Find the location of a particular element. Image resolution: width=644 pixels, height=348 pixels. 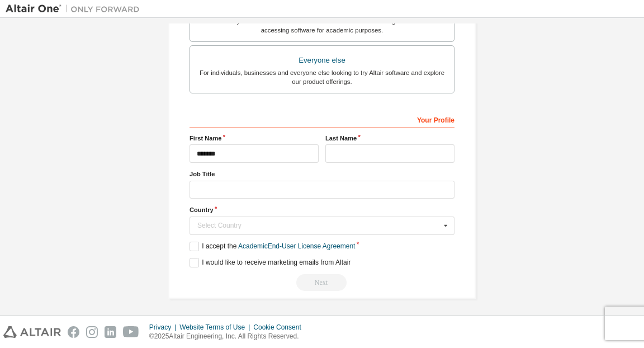

p: © 2025 Altair Engineering, Inc. All Rights Reserved. is located at coordinates (229, 336).